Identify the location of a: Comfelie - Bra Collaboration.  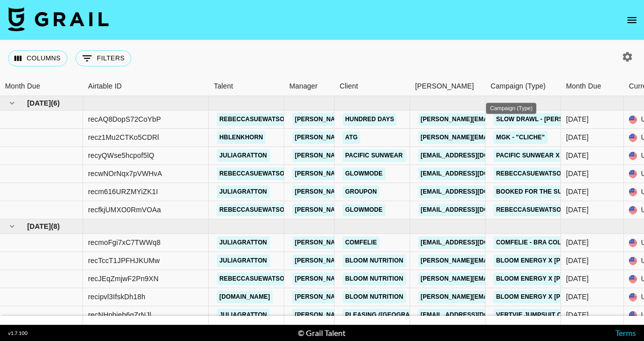
(549, 243).